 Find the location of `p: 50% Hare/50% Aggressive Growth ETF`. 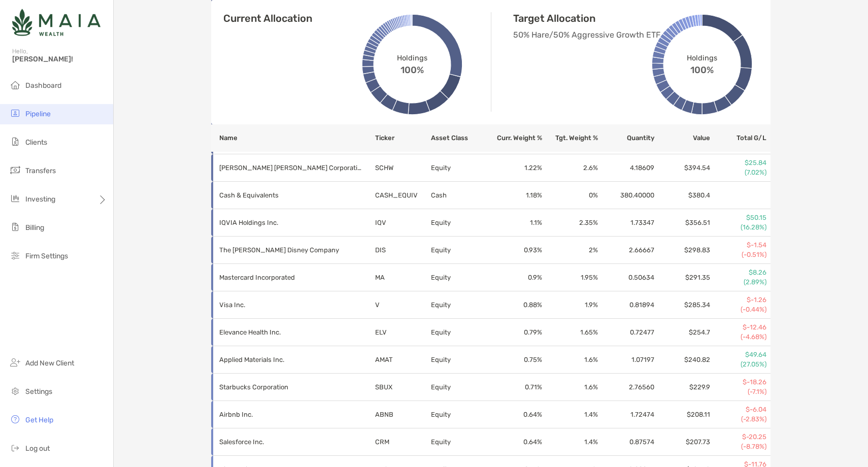

p: 50% Hare/50% Aggressive Growth ETF is located at coordinates (592, 35).